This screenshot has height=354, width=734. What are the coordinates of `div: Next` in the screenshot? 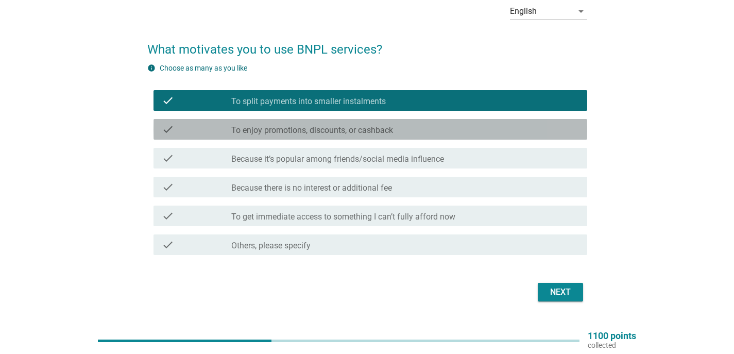 It's located at (560, 292).